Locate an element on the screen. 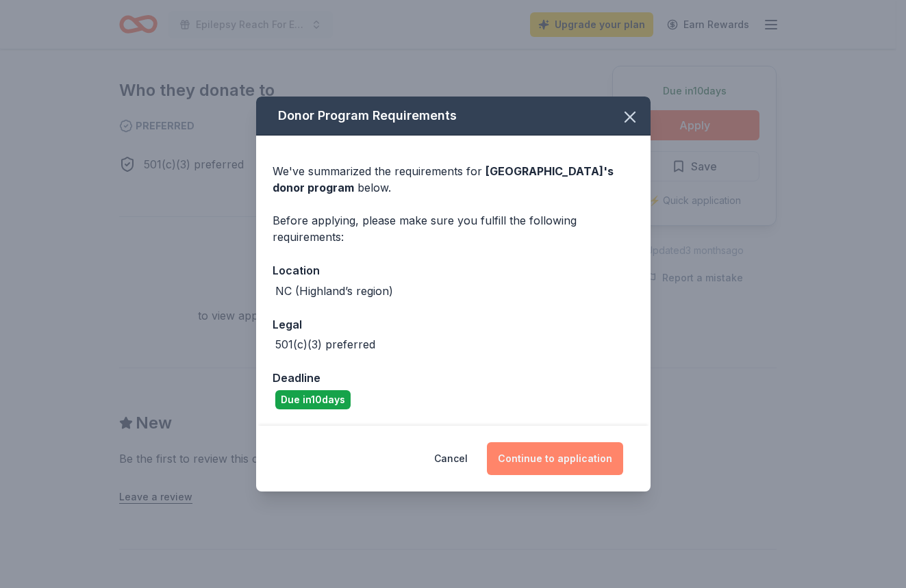 This screenshot has height=588, width=906. div: NC (Highland’s region) is located at coordinates (334, 291).